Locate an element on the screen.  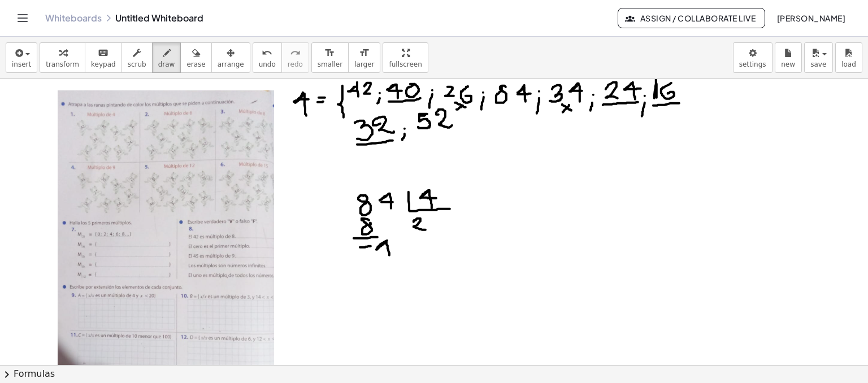
span: load is located at coordinates (850, 65).